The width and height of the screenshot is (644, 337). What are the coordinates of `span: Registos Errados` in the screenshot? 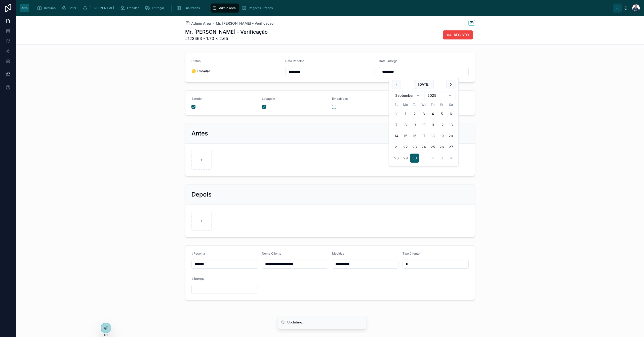 It's located at (261, 8).